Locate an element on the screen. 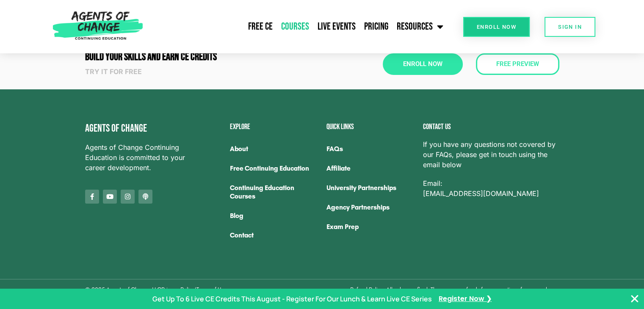  strong: Try it for free is located at coordinates (113, 72).